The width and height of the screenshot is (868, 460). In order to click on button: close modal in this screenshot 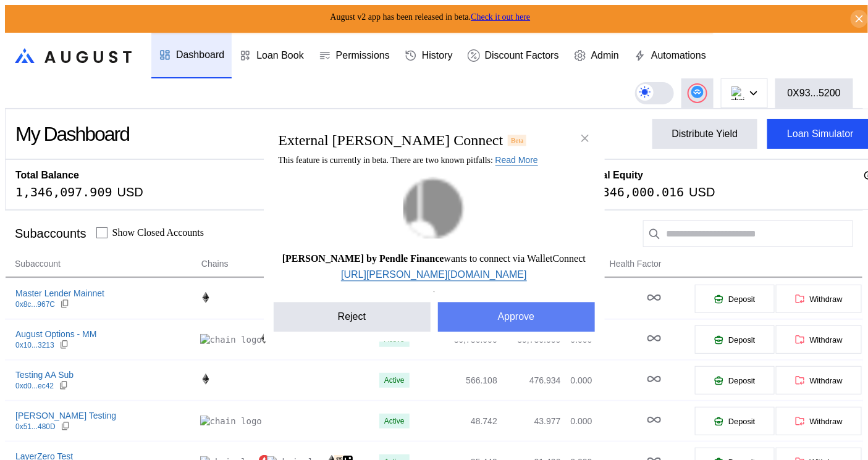, I will do `click(584, 138)`.